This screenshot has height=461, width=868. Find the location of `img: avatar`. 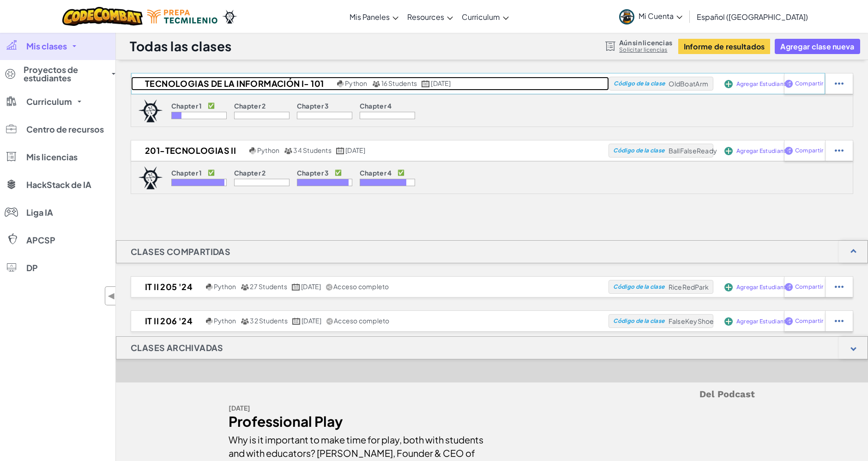

img: avatar is located at coordinates (626, 17).